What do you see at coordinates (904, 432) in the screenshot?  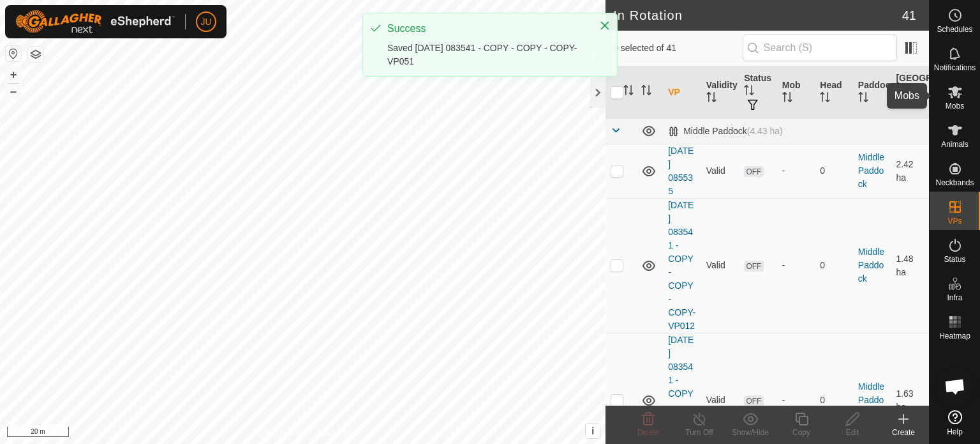 I see `div: Create` at bounding box center [904, 432].